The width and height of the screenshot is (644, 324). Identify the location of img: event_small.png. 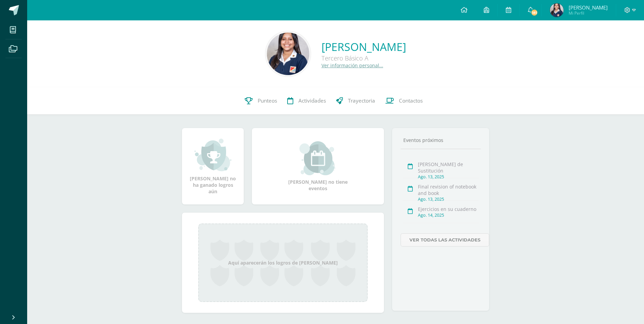
(318, 158).